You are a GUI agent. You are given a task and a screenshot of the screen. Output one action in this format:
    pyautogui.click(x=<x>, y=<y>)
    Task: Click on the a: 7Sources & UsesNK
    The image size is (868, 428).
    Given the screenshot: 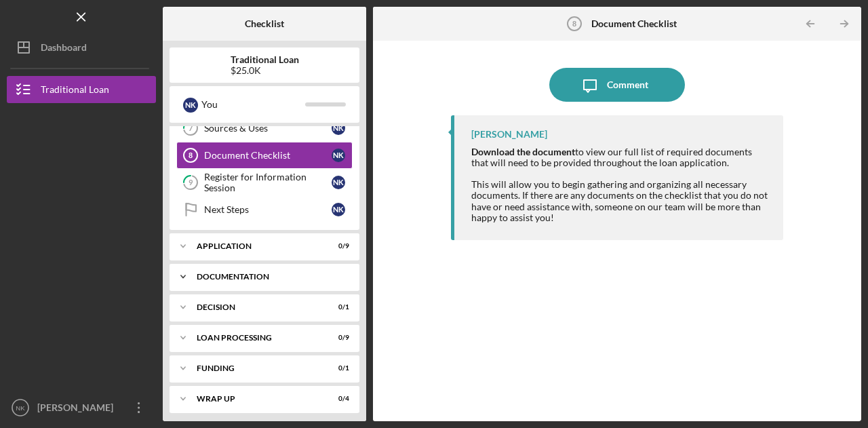 What is the action you would take?
    pyautogui.click(x=264, y=128)
    